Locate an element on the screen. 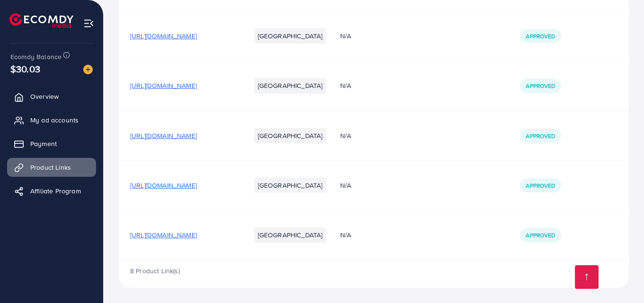 This screenshot has width=644, height=303. a: Overview is located at coordinates (52, 96).